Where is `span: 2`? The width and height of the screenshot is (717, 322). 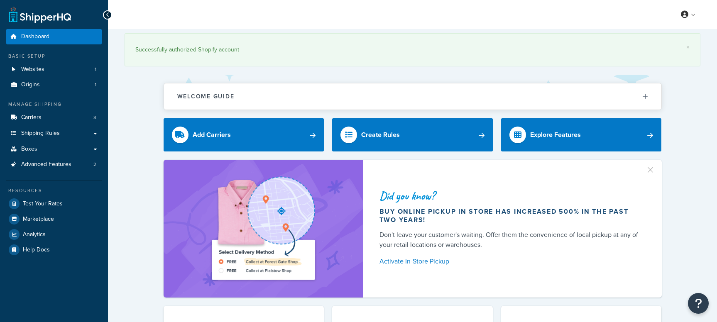
span: 2 is located at coordinates (95, 165).